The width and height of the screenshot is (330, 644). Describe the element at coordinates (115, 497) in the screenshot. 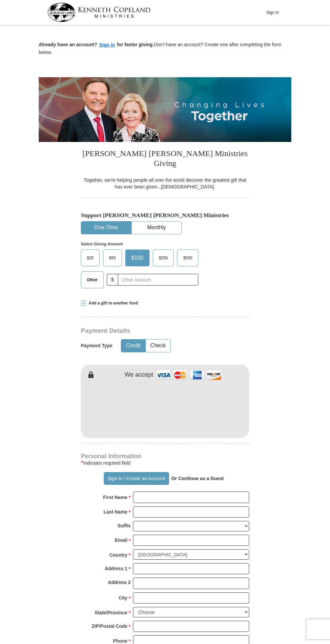

I see `strong: First Name` at that location.